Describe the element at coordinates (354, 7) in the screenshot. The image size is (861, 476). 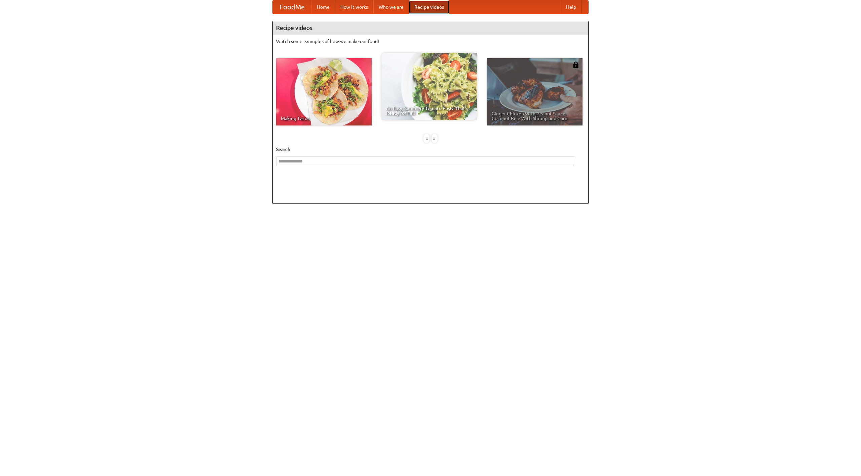
I see `a: How it works` at that location.